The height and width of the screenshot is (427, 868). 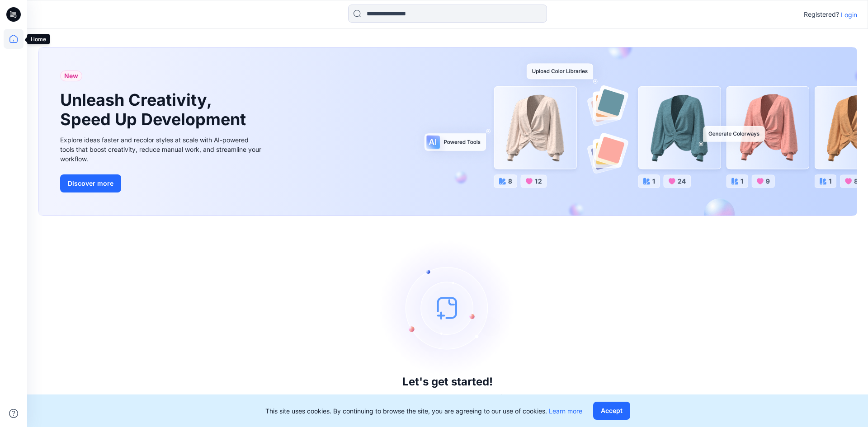 I want to click on h1: Unleash Creativity, Speed Up Development, so click(x=155, y=110).